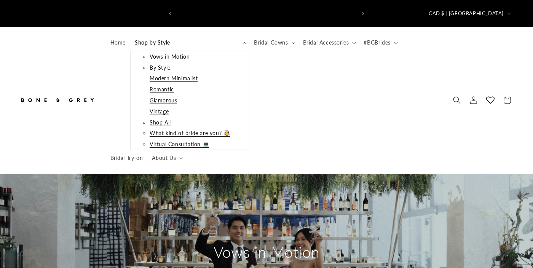 This screenshot has height=268, width=533. What do you see at coordinates (164, 158) in the screenshot?
I see `span: About Us` at bounding box center [164, 158].